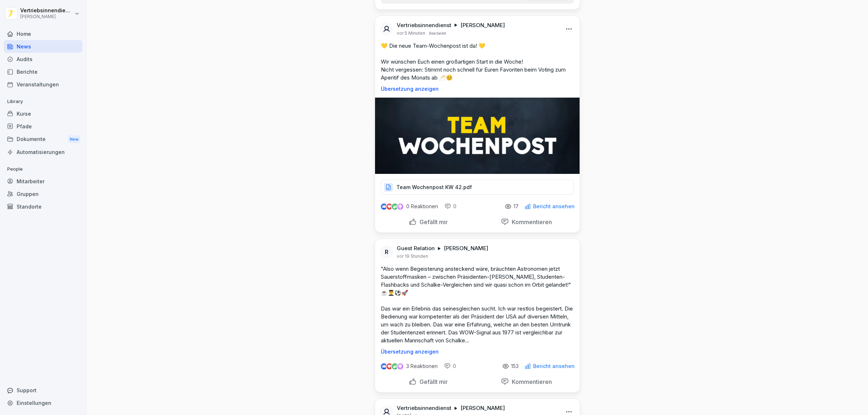  What do you see at coordinates (516, 206) in the screenshot?
I see `p: 17` at bounding box center [516, 206].